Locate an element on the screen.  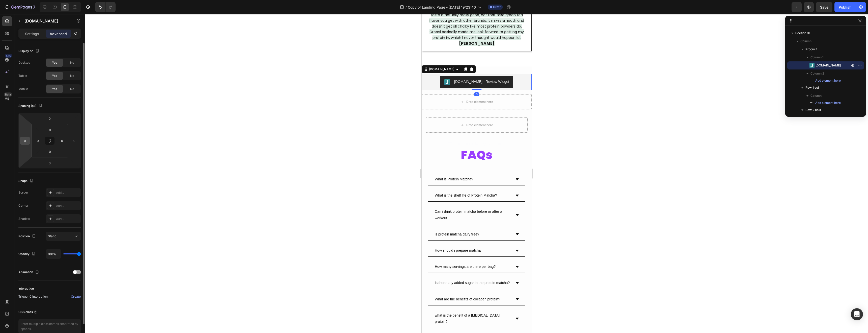
span: Draft is located at coordinates (497, 7).